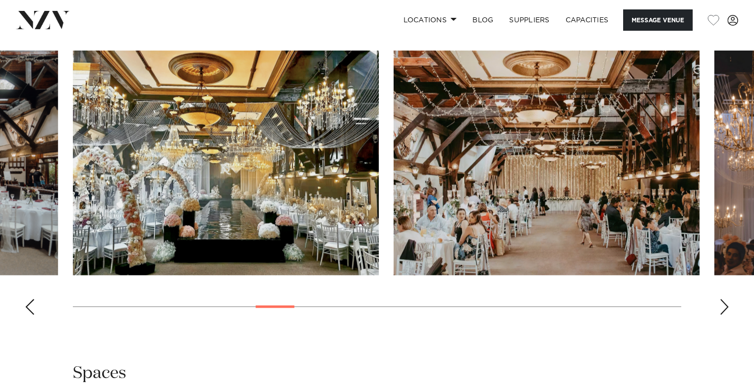 The width and height of the screenshot is (754, 392). I want to click on swiper-slide: 10 / 30, so click(225, 162).